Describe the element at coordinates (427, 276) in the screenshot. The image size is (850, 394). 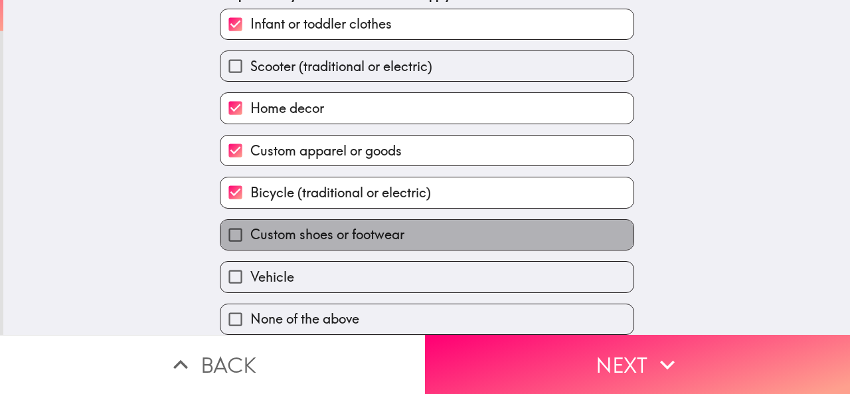
I see `button: Vehicle` at that location.